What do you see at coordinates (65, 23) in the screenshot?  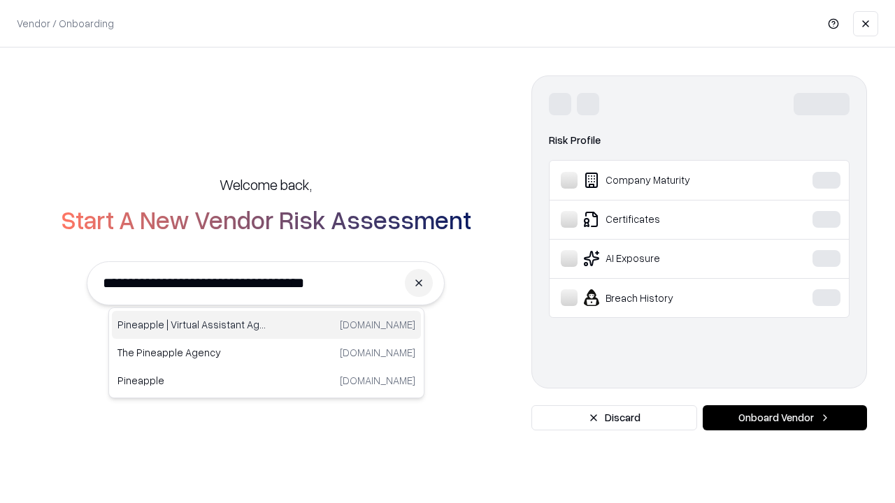 I see `p: Vendor / Onboarding` at bounding box center [65, 23].